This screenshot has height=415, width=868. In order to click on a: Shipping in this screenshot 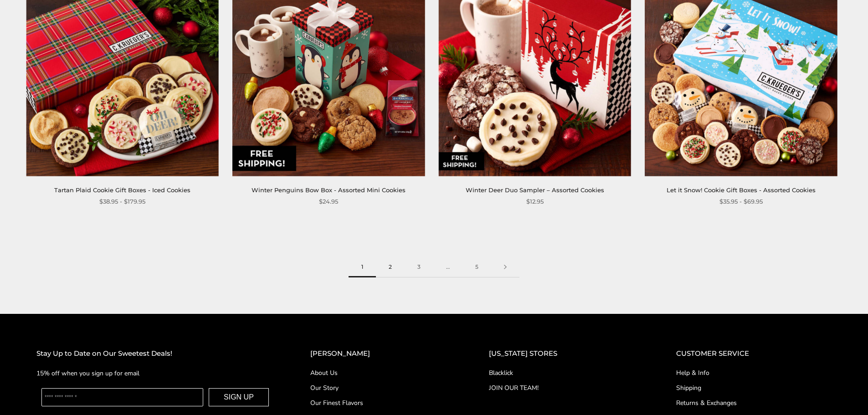, I will do `click(754, 388)`.